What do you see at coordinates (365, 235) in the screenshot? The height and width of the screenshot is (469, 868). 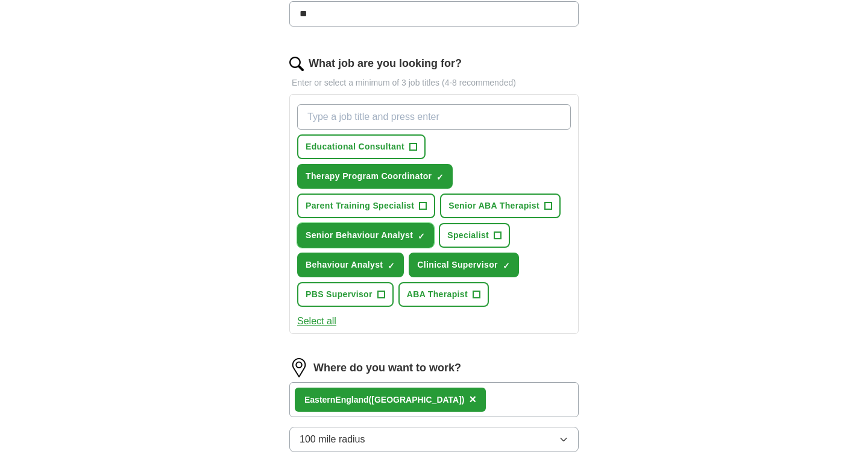 I see `button: Senior Behaviour Analyst✓` at bounding box center [365, 235].